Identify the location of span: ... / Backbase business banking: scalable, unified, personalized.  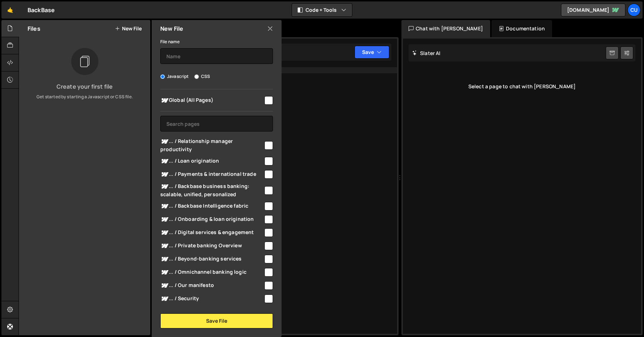
(212, 190).